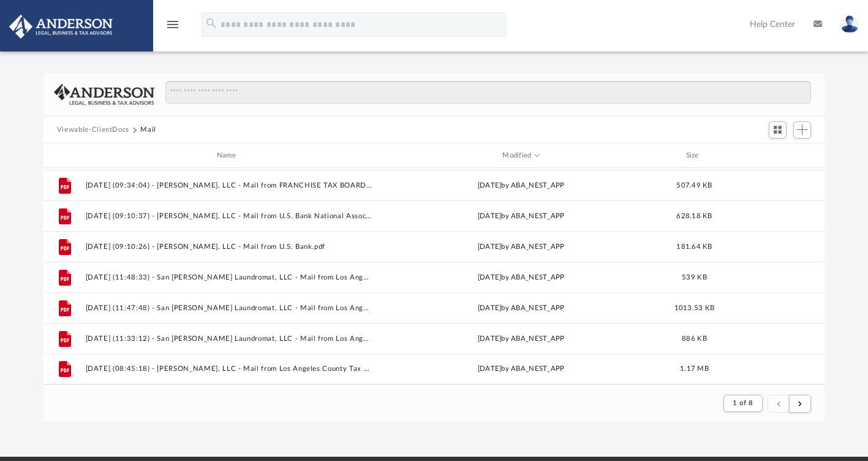 This screenshot has height=461, width=868. I want to click on button: Switch to Grid View, so click(778, 130).